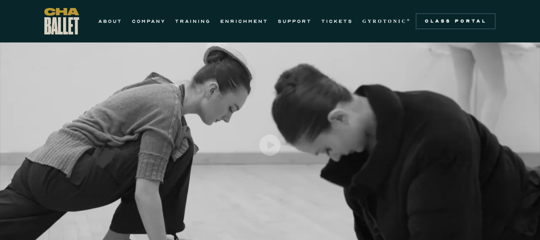 The height and width of the screenshot is (240, 540). I want to click on a: TRAINING, so click(193, 21).